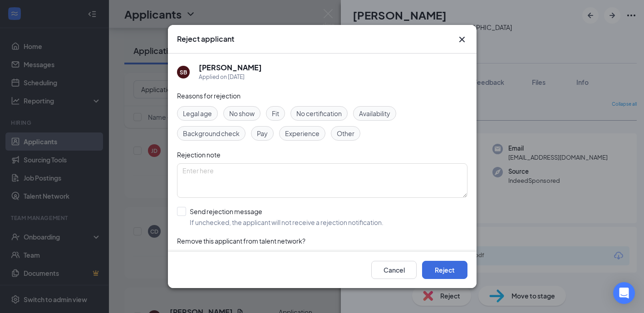  Describe the element at coordinates (209, 96) in the screenshot. I see `span: Reasons for rejection` at that location.